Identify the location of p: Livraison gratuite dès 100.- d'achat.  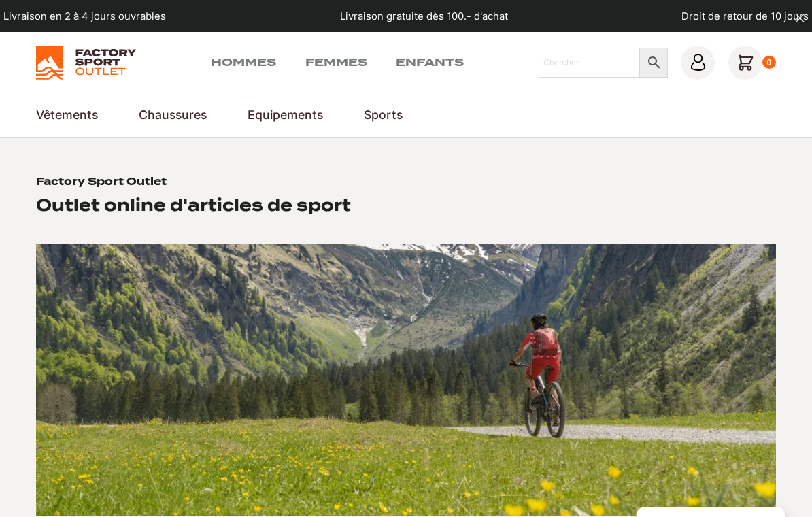
(424, 16).